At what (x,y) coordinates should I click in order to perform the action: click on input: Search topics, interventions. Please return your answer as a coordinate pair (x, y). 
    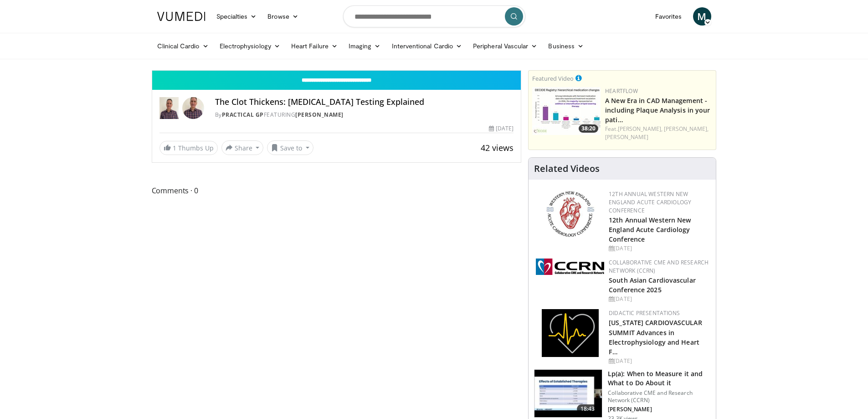
    Looking at the image, I should click on (434, 16).